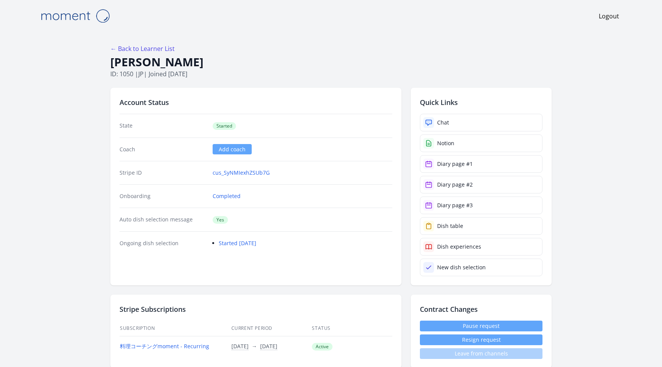 The width and height of the screenshot is (662, 367). I want to click on a: Diary page #3, so click(481, 205).